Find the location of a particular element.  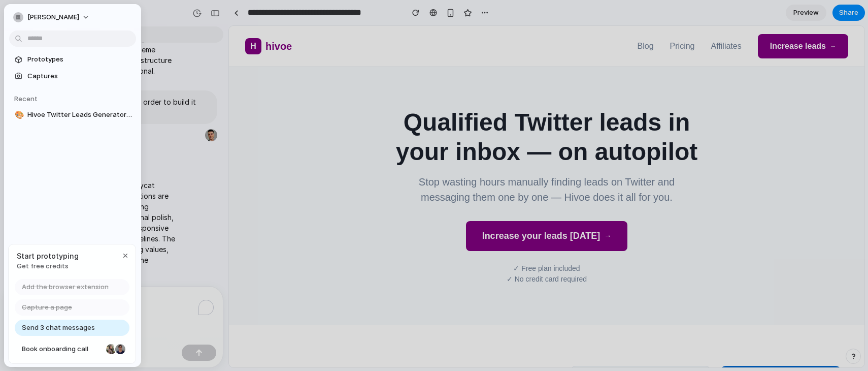

span: Prototypes is located at coordinates (79, 59).